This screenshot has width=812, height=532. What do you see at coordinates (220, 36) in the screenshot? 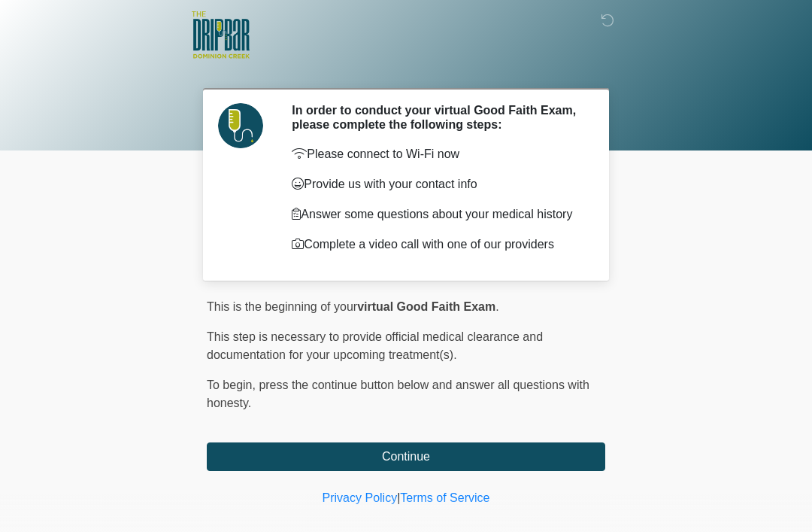
I see `img: The DRIPBaR - San Antonio Dominion Creek Logo` at bounding box center [220, 36].